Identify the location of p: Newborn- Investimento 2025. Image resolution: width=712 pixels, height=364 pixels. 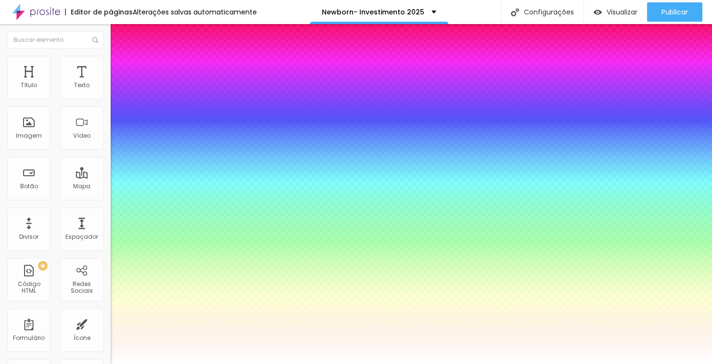
(373, 12).